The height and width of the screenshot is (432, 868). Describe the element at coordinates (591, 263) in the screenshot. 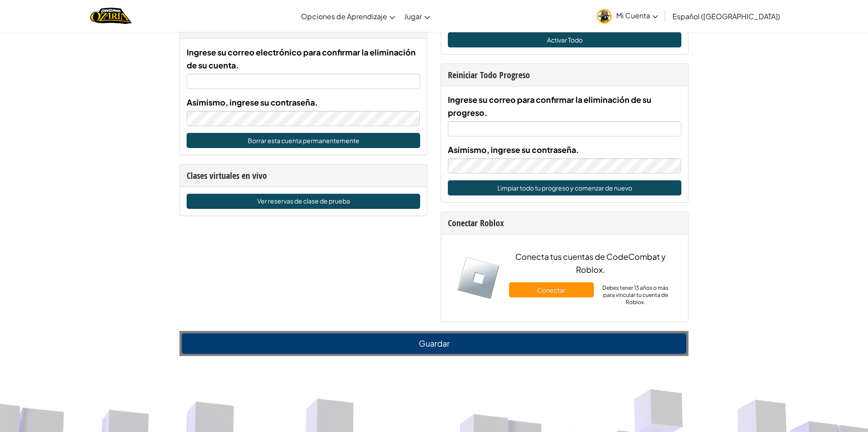

I see `p: Conecta tus cuentas de CodeCombat y Roblox.` at that location.